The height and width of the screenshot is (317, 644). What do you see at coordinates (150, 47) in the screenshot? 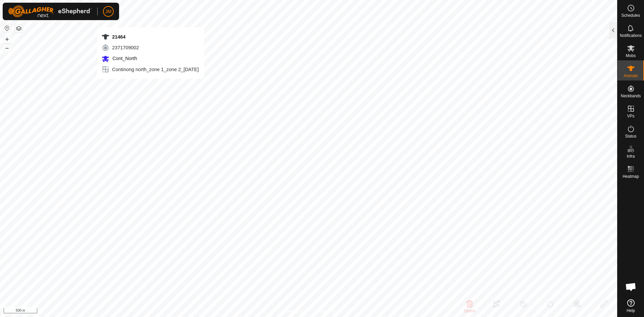
I see `div: 2371709002` at bounding box center [150, 47].